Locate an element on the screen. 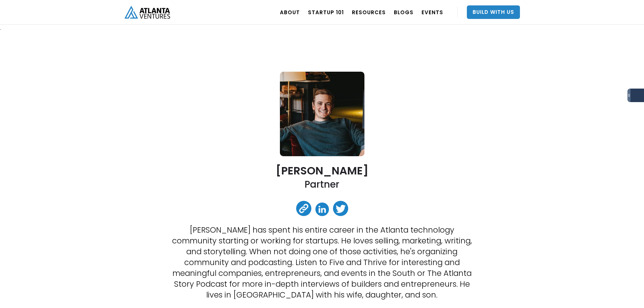  h2: Partner is located at coordinates (322, 184).